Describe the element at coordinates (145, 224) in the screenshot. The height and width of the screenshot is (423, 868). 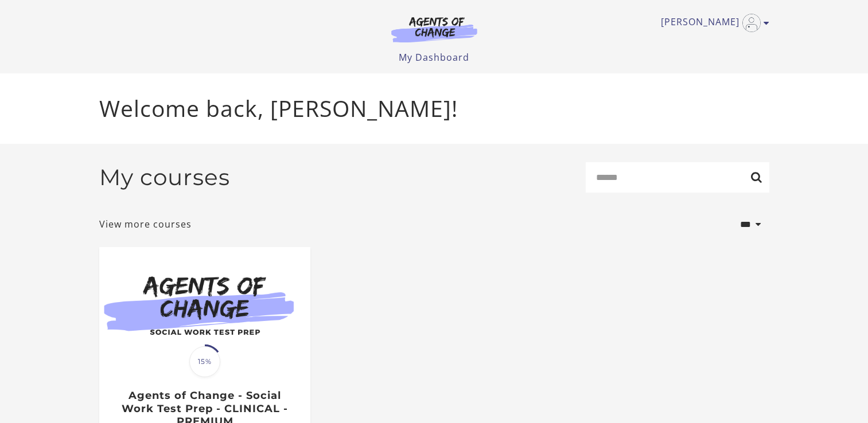
I see `a: View more courses` at that location.